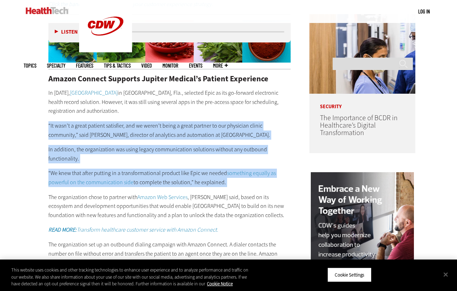  I want to click on p: The organization set up an outbound dialing campaign with Amazon Connect. A dialer contacts the n..., so click(170, 263).